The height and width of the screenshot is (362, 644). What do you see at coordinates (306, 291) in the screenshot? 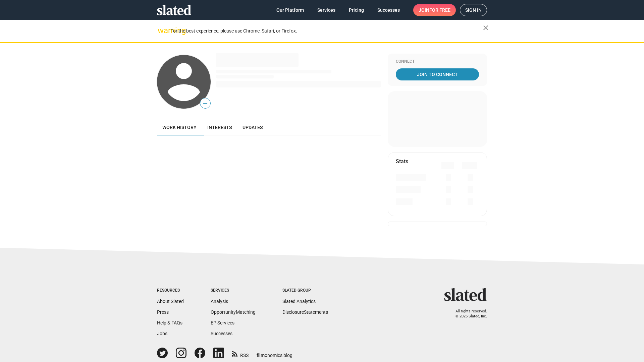
I see `div: Slated Group` at bounding box center [306, 291].